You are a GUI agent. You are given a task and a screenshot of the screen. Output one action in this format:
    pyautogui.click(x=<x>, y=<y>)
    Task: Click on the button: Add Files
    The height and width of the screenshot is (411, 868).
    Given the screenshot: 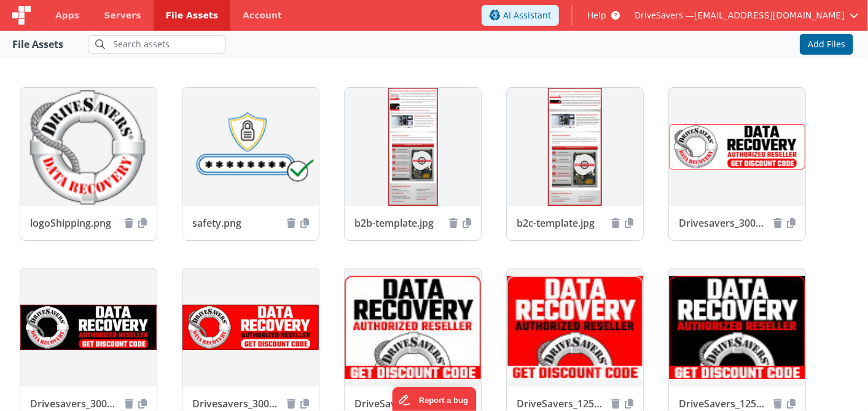 What is the action you would take?
    pyautogui.click(x=826, y=44)
    